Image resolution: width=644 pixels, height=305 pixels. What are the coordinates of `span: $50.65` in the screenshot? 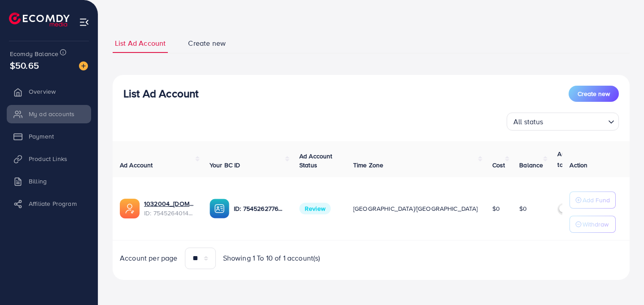 It's located at (24, 65).